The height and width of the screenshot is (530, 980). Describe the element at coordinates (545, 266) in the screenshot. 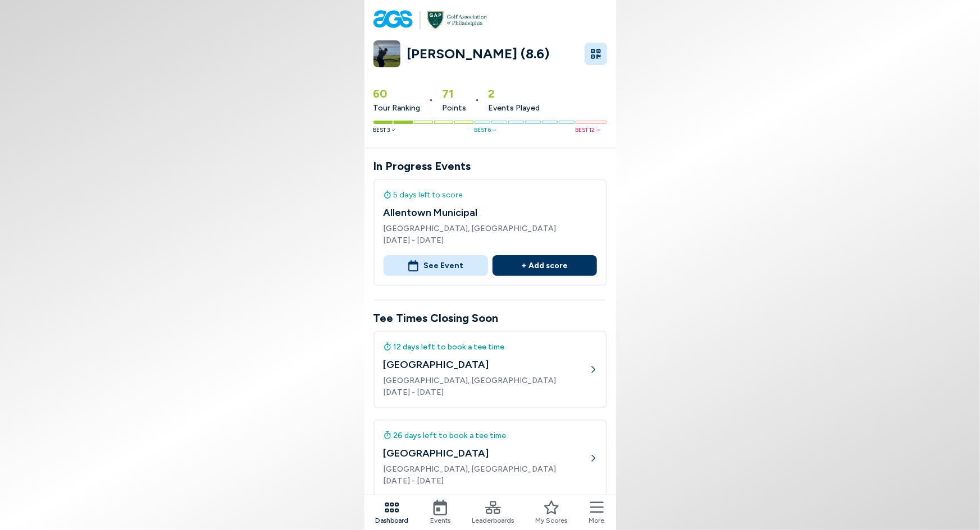

I see `button: + Add score` at that location.